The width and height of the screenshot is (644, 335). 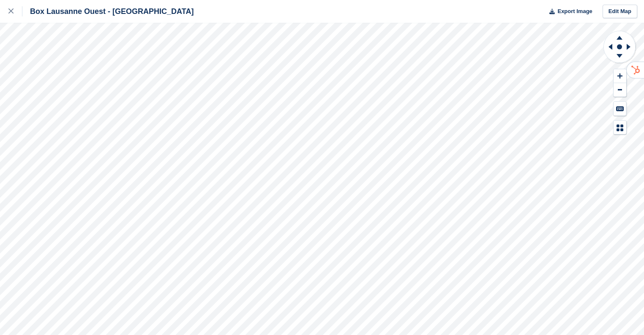 What do you see at coordinates (620, 108) in the screenshot?
I see `button: Keyboard Shortcuts` at bounding box center [620, 108].